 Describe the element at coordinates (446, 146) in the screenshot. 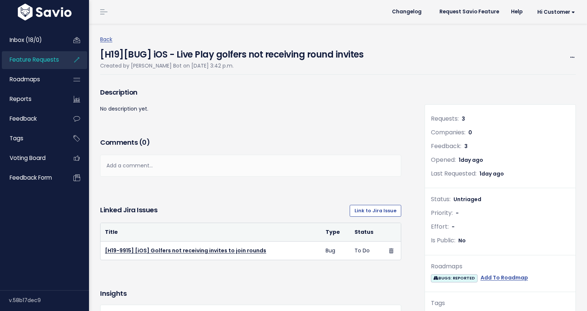

I see `span: Feedback:` at that location.